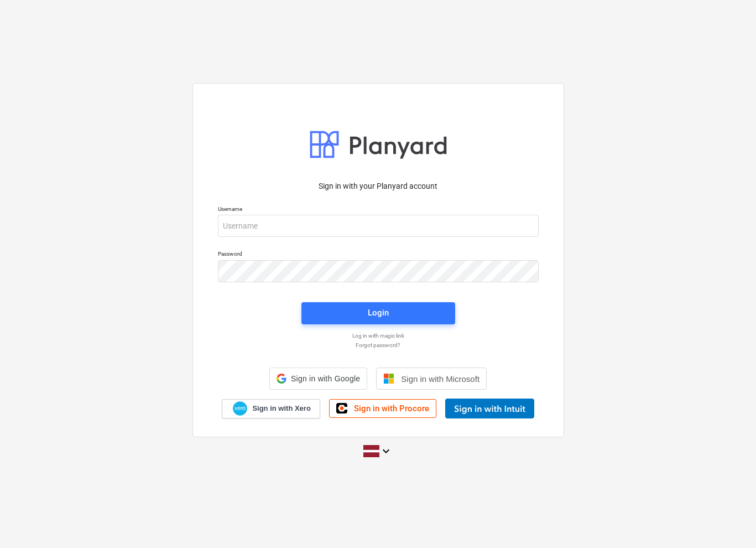 The image size is (756, 548). I want to click on p: Log in with magic link, so click(378, 335).